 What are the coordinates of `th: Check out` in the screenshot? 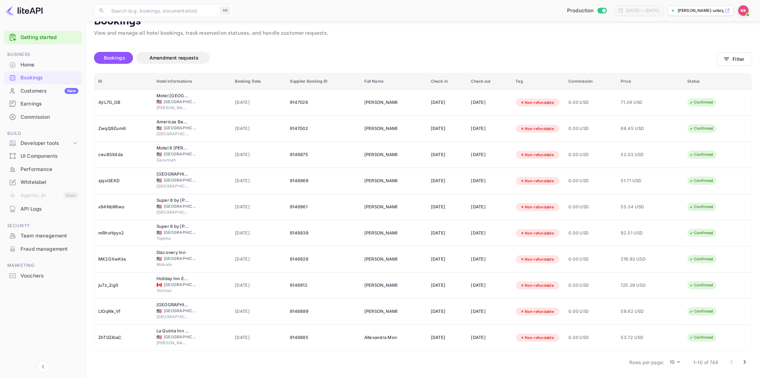 It's located at (489, 81).